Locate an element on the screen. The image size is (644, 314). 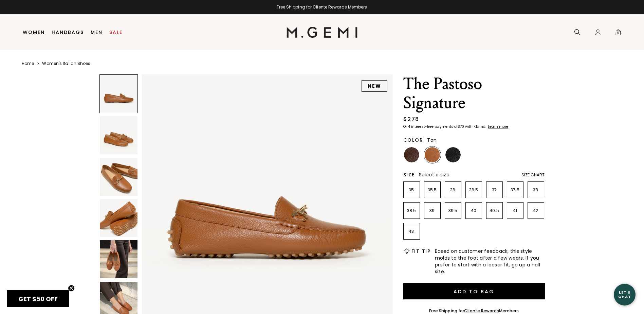
p: 36 is located at coordinates (453, 190).